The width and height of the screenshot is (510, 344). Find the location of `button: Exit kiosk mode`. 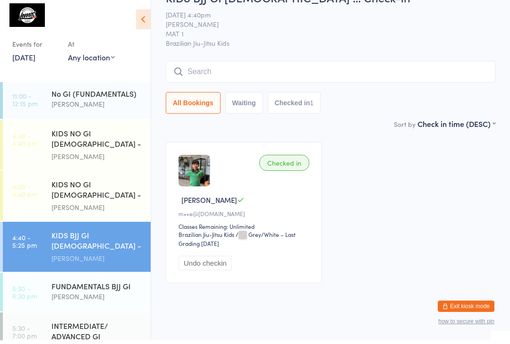

button: Exit kiosk mode is located at coordinates (466, 310).